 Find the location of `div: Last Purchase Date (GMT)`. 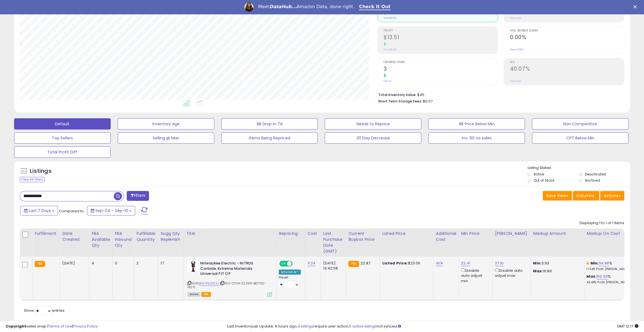

div: Last Purchase Date (GMT) is located at coordinates (333, 243).